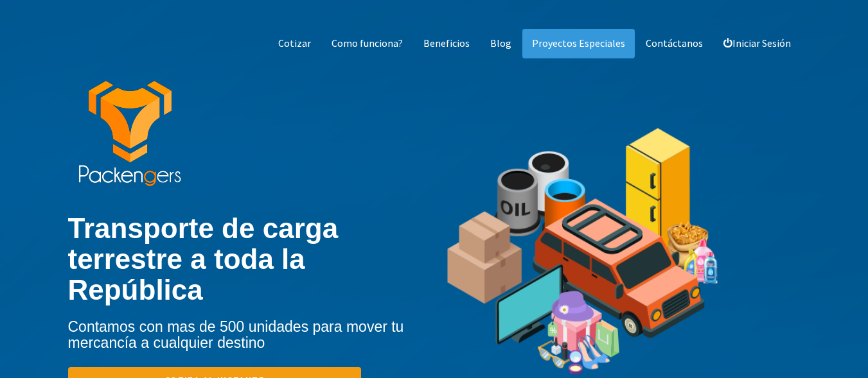 The image size is (868, 378). I want to click on h4: Contamos con mas de 500 unidades para mover tu mercancía a cualquier destino, so click(251, 335).